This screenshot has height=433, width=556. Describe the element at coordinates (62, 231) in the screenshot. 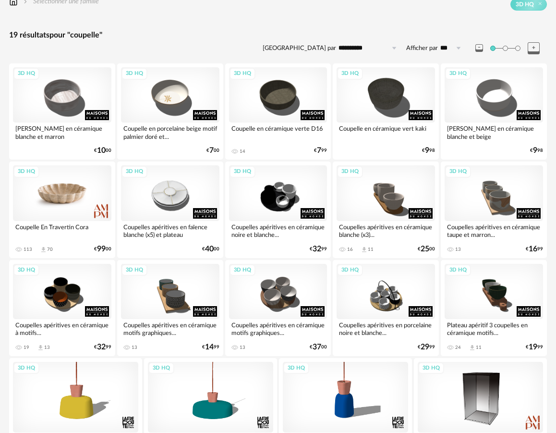

I see `div: Coupelle En Travertin Cora` at that location.